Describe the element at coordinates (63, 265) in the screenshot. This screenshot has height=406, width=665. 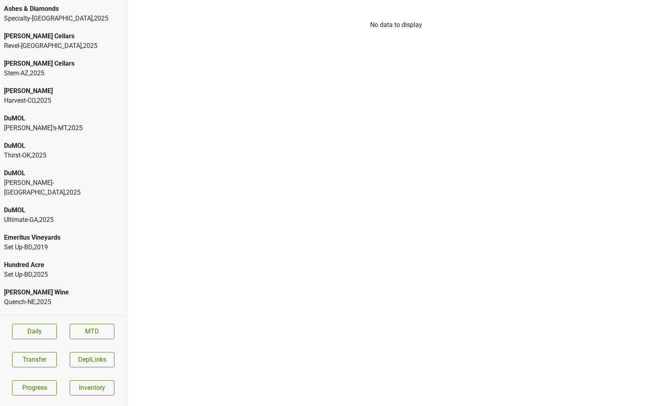
I see `div: Hundred Acre` at that location.